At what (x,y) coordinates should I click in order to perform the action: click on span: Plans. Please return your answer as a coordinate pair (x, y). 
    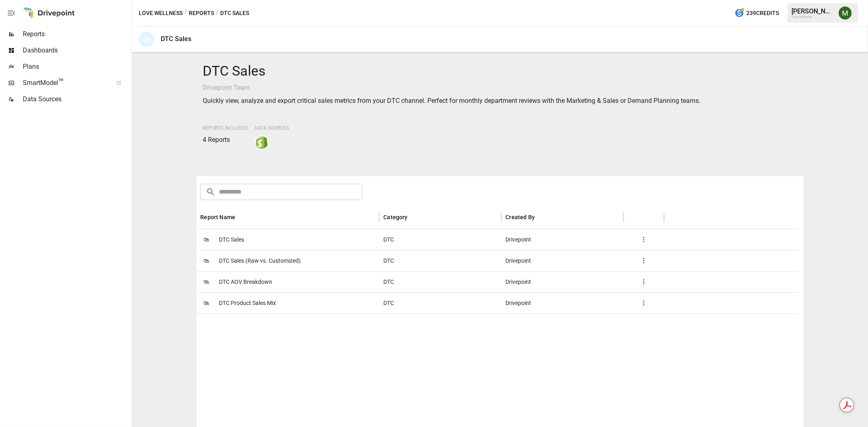
    Looking at the image, I should click on (76, 67).